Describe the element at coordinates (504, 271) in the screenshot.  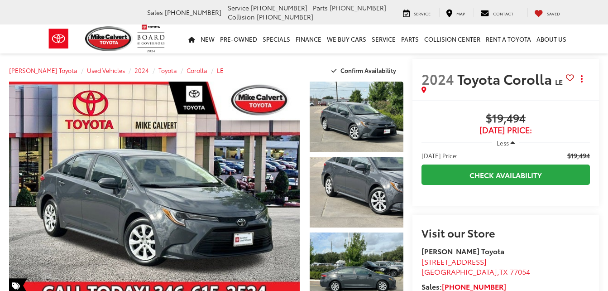
I see `span: TX` at that location.